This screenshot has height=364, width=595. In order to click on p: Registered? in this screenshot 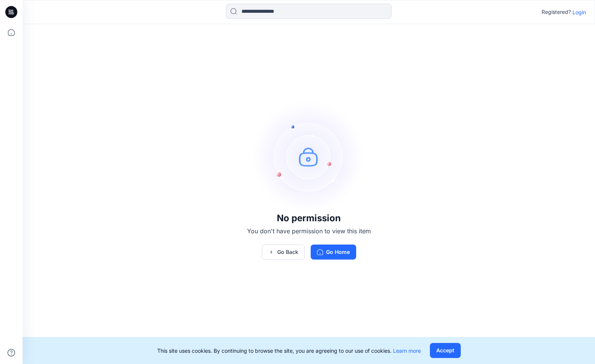, I will do `click(556, 12)`.